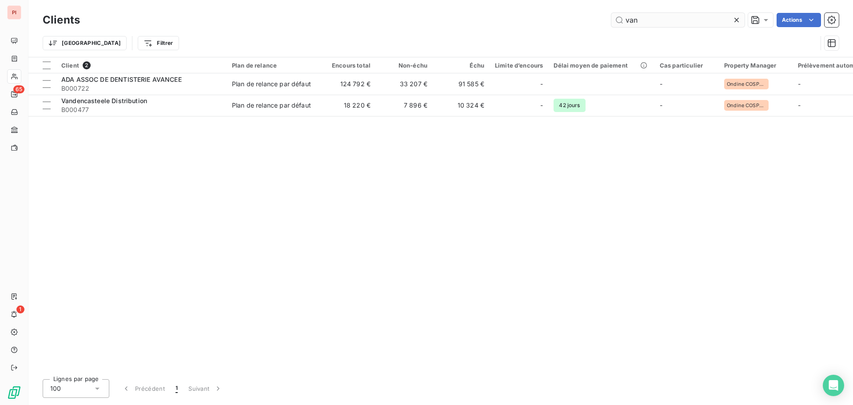  I want to click on img: Logo LeanPay, so click(14, 392).